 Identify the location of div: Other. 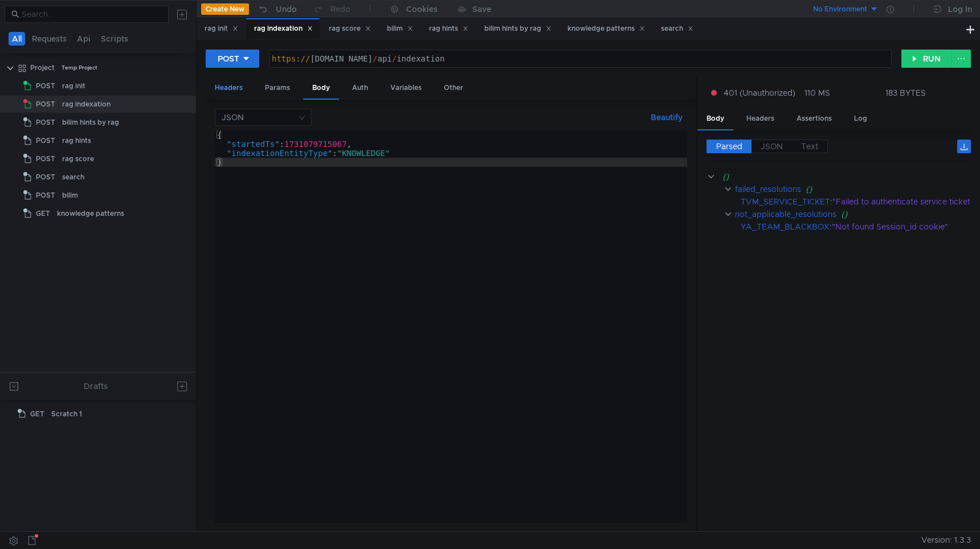
(454, 88).